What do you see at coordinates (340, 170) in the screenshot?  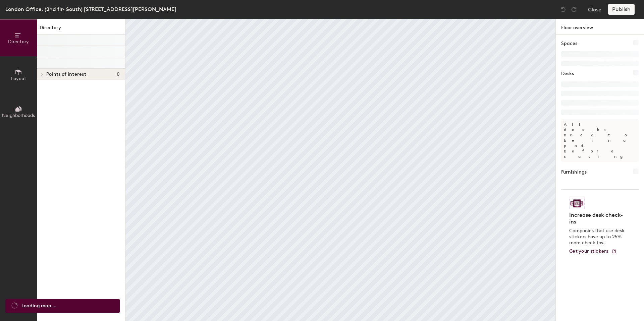 I see `canvas: Map` at bounding box center [340, 170].